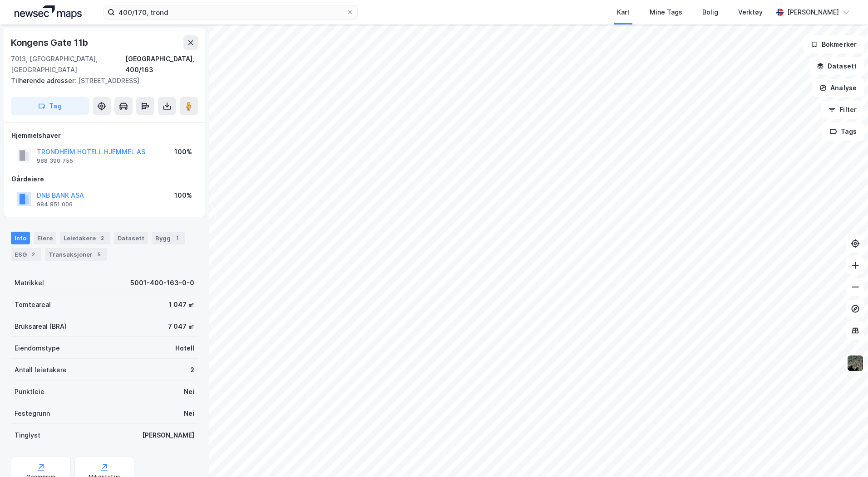 This screenshot has height=477, width=868. What do you see at coordinates (834, 44) in the screenshot?
I see `button: Bokmerker` at bounding box center [834, 44].